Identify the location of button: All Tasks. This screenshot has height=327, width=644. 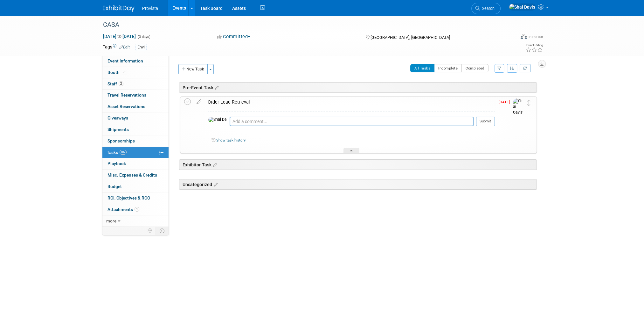
(422, 68).